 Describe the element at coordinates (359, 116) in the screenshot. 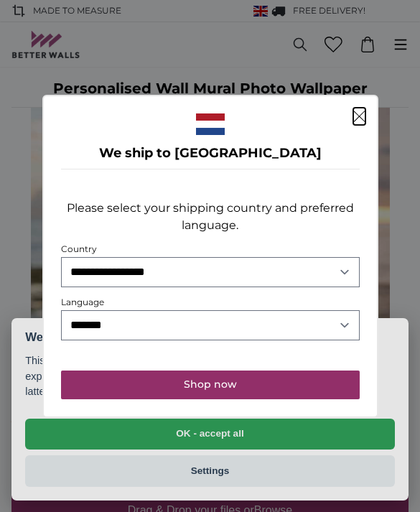

I see `button: Close` at that location.